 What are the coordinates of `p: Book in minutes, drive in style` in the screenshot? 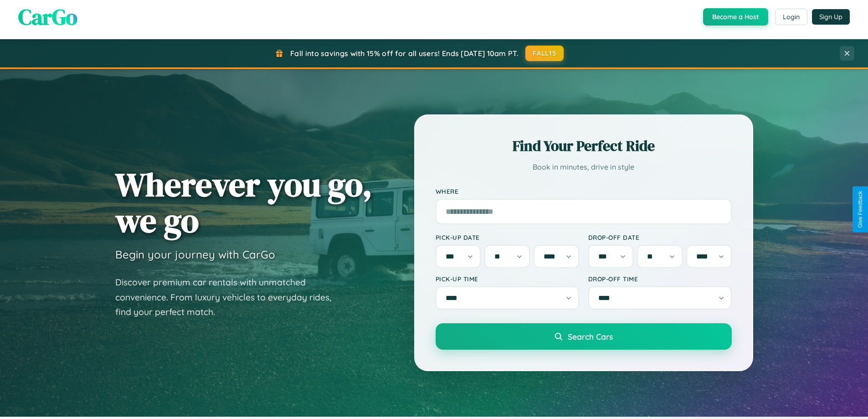 It's located at (583, 167).